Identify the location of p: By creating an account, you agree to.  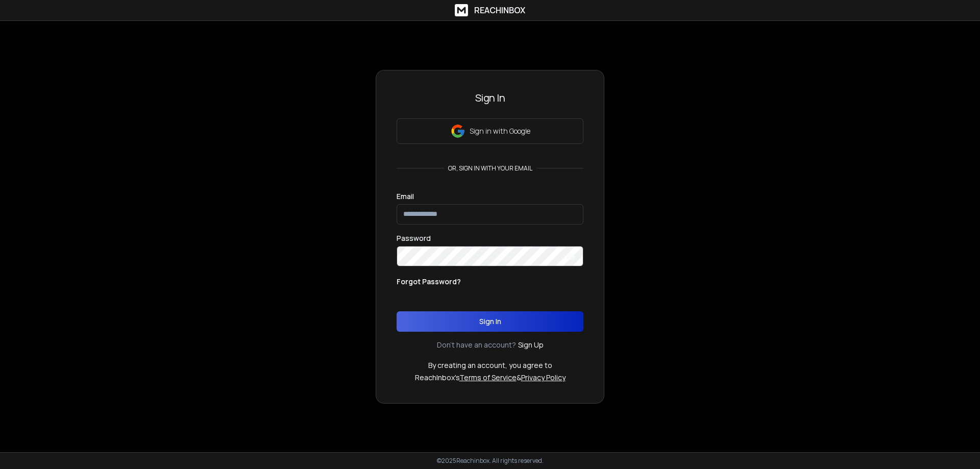
(490, 365).